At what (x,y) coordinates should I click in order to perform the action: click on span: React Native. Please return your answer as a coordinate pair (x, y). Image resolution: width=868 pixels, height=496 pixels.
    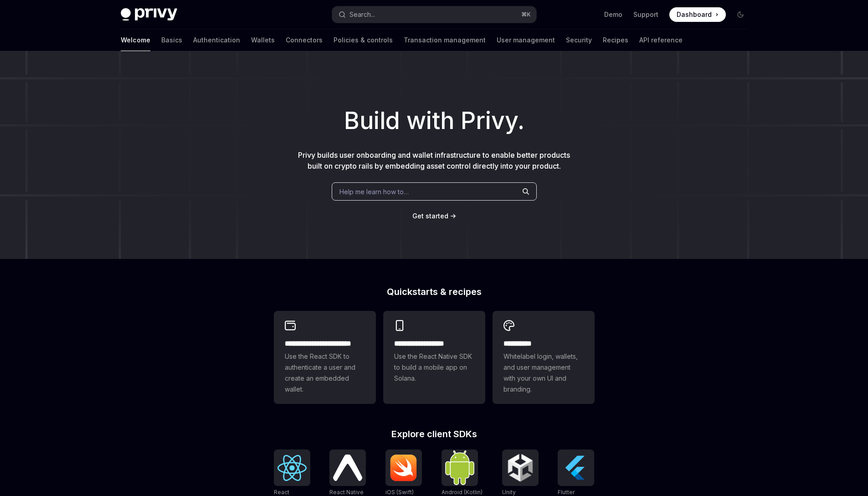
    Looking at the image, I should click on (347, 492).